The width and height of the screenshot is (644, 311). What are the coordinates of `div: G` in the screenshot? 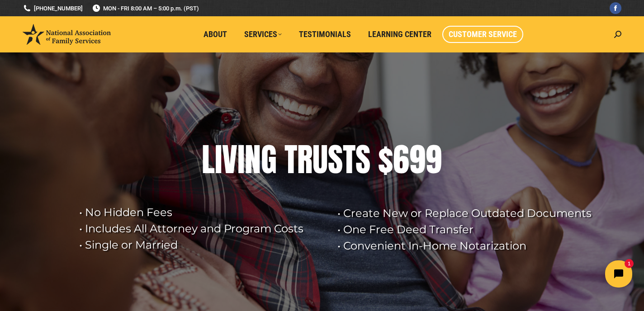 It's located at (268, 159).